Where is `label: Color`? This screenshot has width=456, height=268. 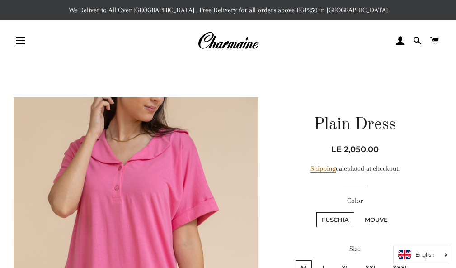 label: Color is located at coordinates (355, 200).